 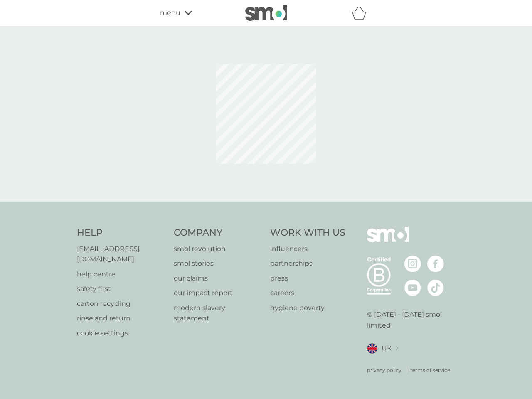 I want to click on p: terms of service, so click(x=430, y=370).